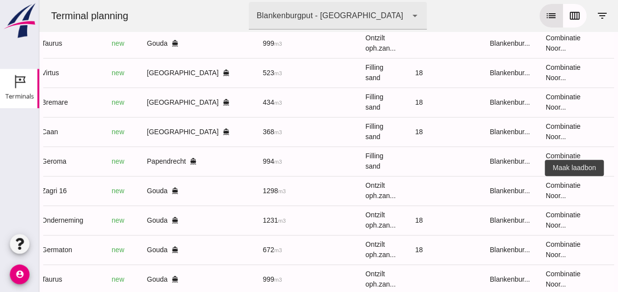 Image resolution: width=618 pixels, height=292 pixels. I want to click on i: filter_list, so click(563, 16).